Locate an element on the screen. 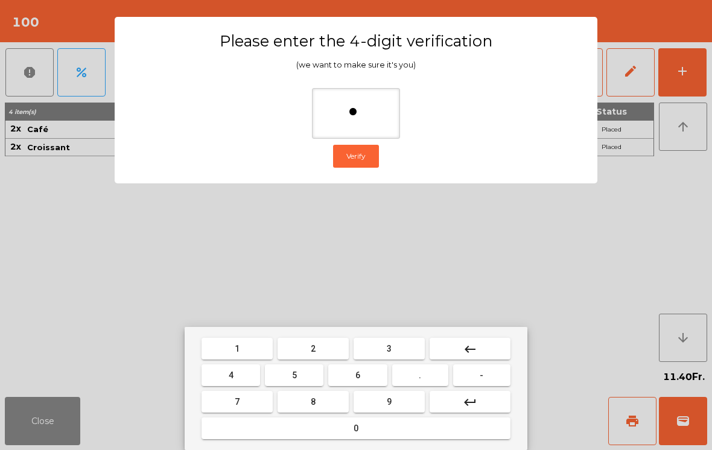 This screenshot has height=450, width=712. span: (we want to make sure it's you) is located at coordinates (356, 65).